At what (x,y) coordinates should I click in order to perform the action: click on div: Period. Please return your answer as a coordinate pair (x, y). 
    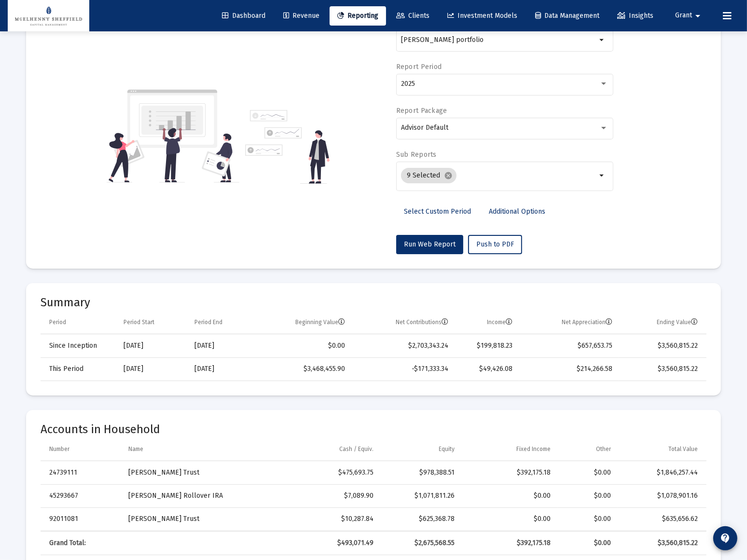
    Looking at the image, I should click on (58, 322).